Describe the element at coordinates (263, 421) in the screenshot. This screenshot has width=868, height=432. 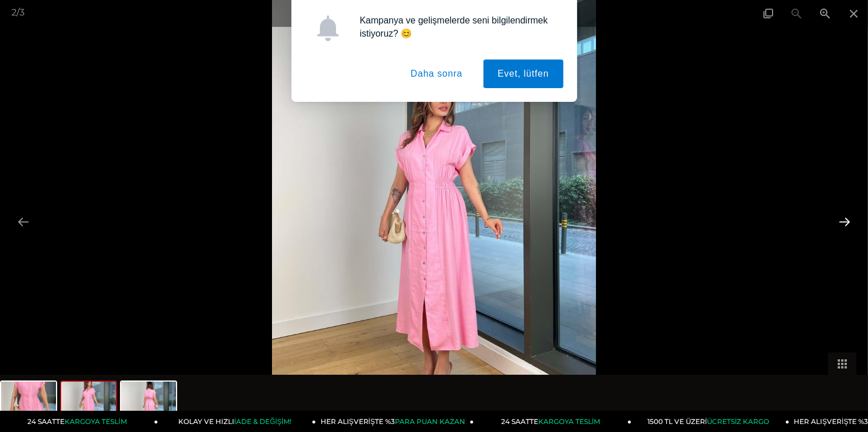
I see `span: İADE & DEĞİŞİM!` at that location.